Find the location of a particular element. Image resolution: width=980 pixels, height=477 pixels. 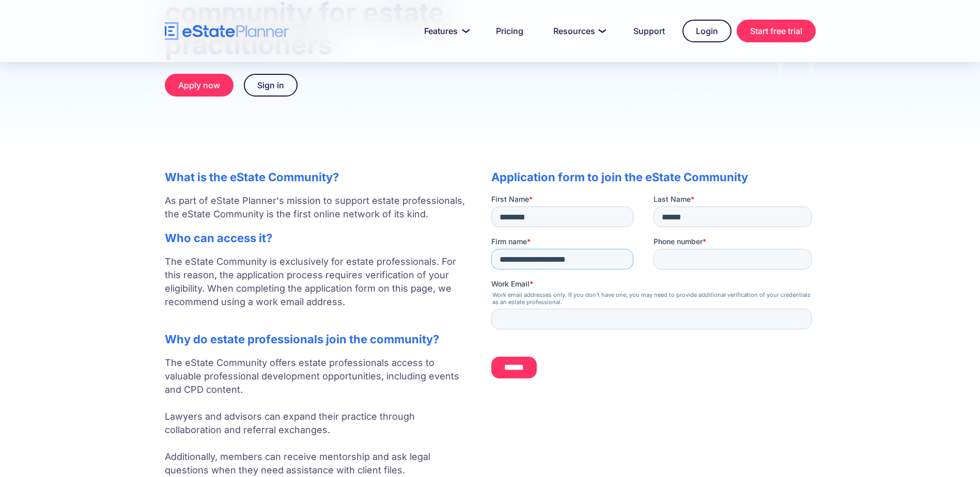

p: As part of eState Planner's mission to support estate professionals, the eState Community is the ... is located at coordinates (318, 208).